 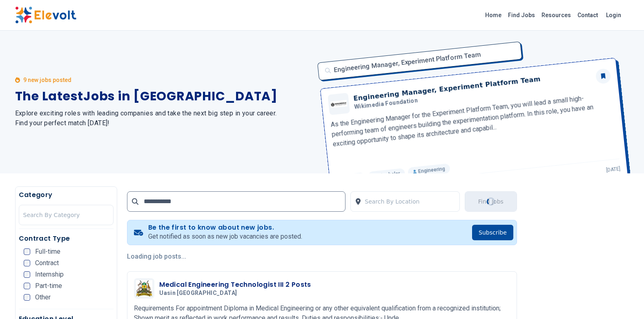 I want to click on a: Login, so click(x=614, y=15).